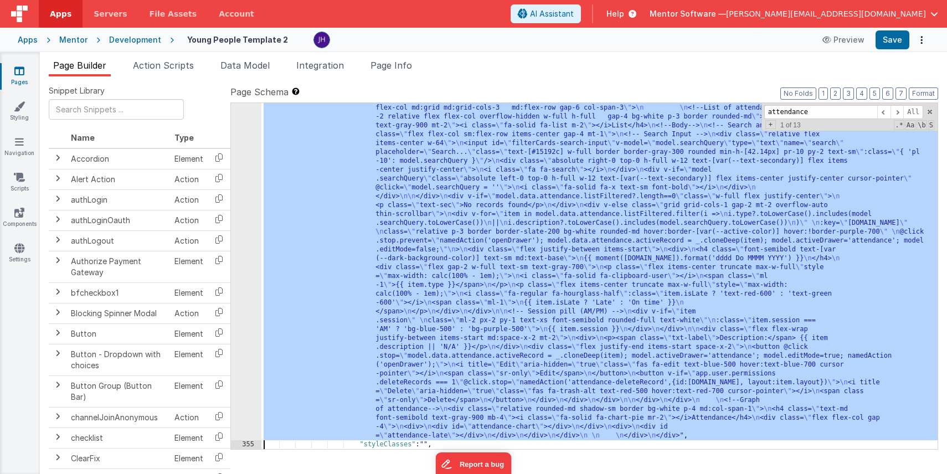  Describe the element at coordinates (899, 125) in the screenshot. I see `span: RegExp Search` at that location.